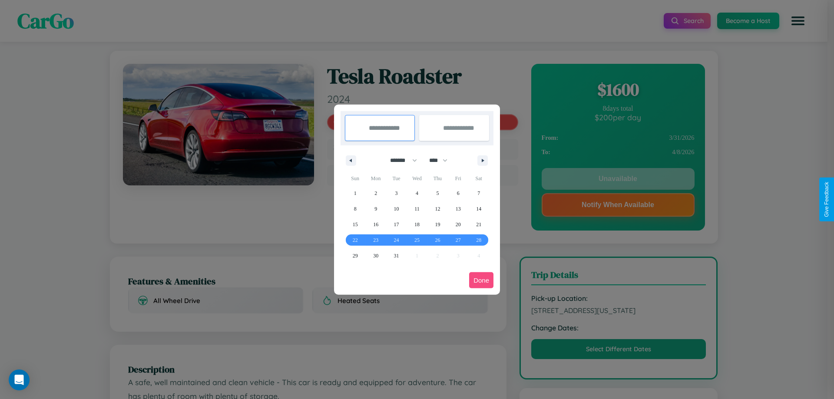 This screenshot has height=399, width=834. Describe the element at coordinates (396, 179) in the screenshot. I see `span: Tue` at that location.